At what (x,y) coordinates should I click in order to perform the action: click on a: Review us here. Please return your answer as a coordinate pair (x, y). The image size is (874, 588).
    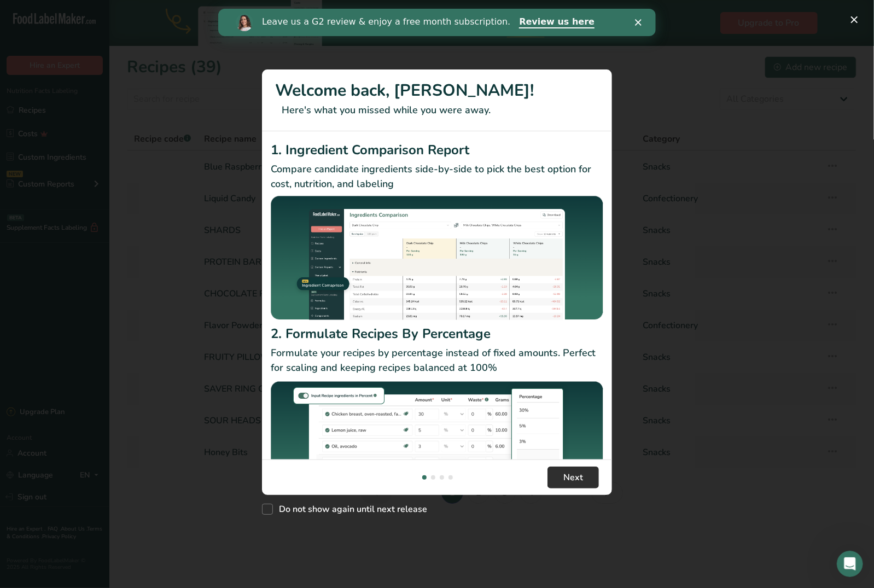
    Looking at the image, I should click on (339, 14).